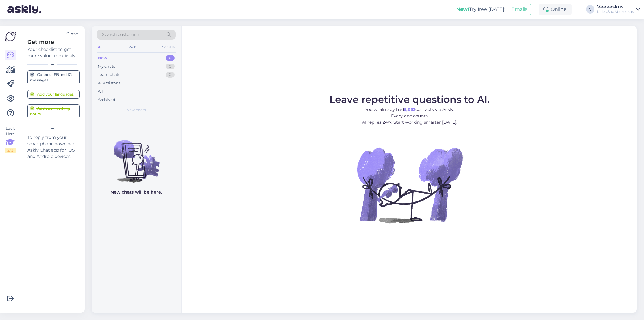  Describe the element at coordinates (10, 140) in the screenshot. I see `div: Look Here` at that location.